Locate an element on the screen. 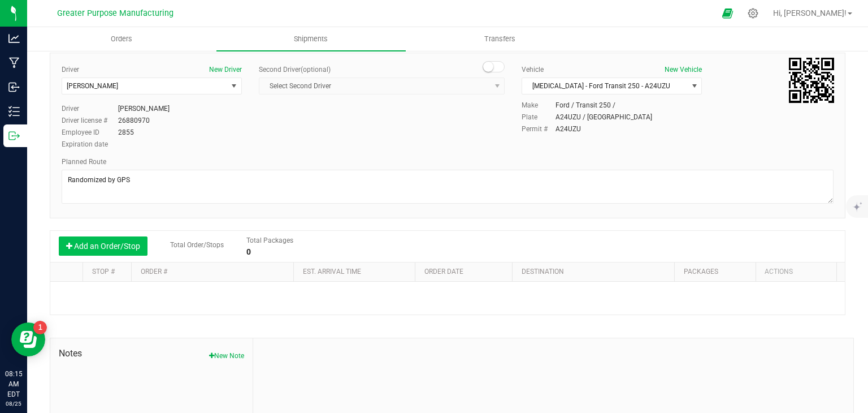 This screenshot has width=868, height=413. label: Second Driver is located at coordinates (294, 69).